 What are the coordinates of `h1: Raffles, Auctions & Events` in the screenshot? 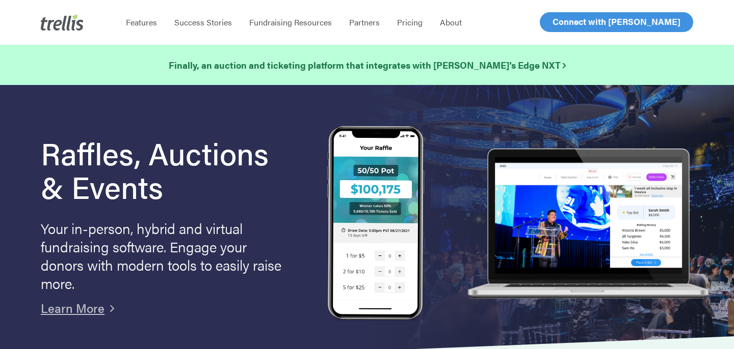 It's located at (169, 170).